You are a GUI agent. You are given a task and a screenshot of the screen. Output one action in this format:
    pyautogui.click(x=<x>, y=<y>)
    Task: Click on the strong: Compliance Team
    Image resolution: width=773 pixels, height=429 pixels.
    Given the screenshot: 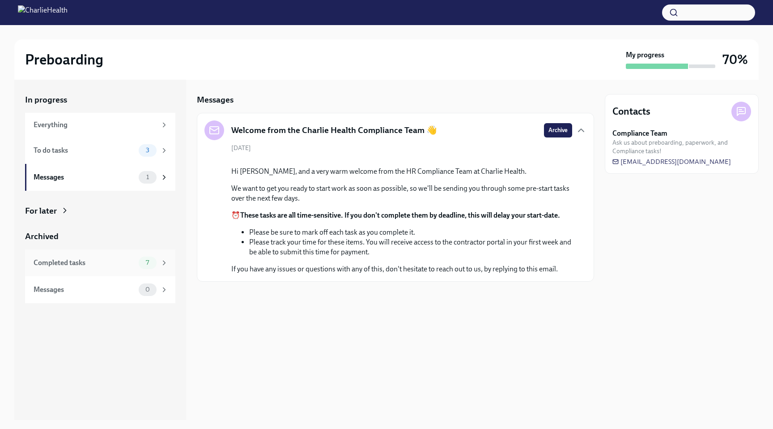 What is the action you would take?
    pyautogui.click(x=640, y=133)
    